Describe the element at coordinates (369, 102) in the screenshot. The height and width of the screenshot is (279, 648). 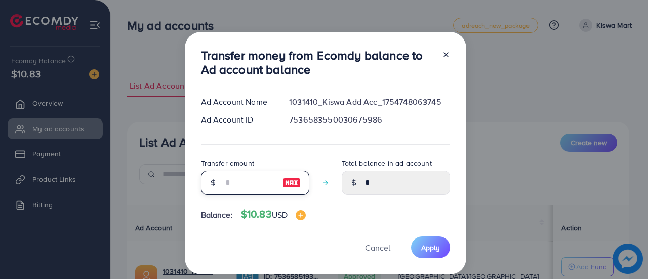
I see `div: 1031410_Kiswa Add Acc_1754748063745` at that location.